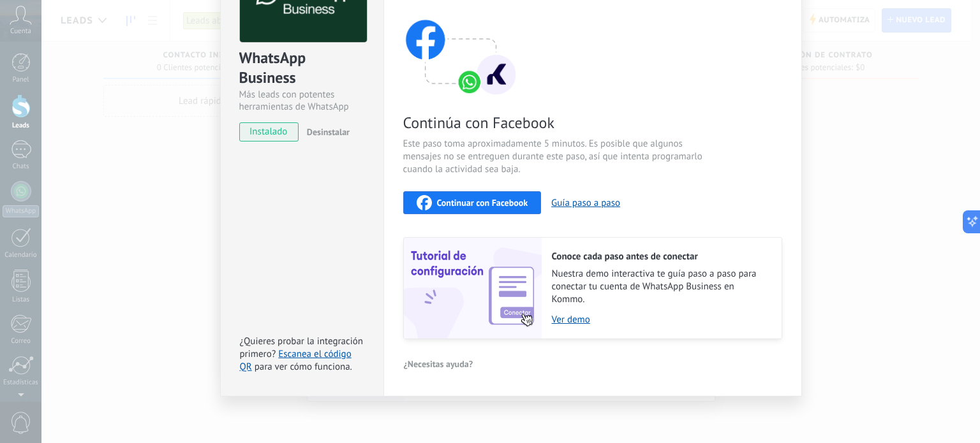  What do you see at coordinates (661, 287) in the screenshot?
I see `span: Nuestra demo interactiva te guía paso a paso para conectar tu cuenta de WhatsApp Business en Kommo.` at bounding box center [661, 287].